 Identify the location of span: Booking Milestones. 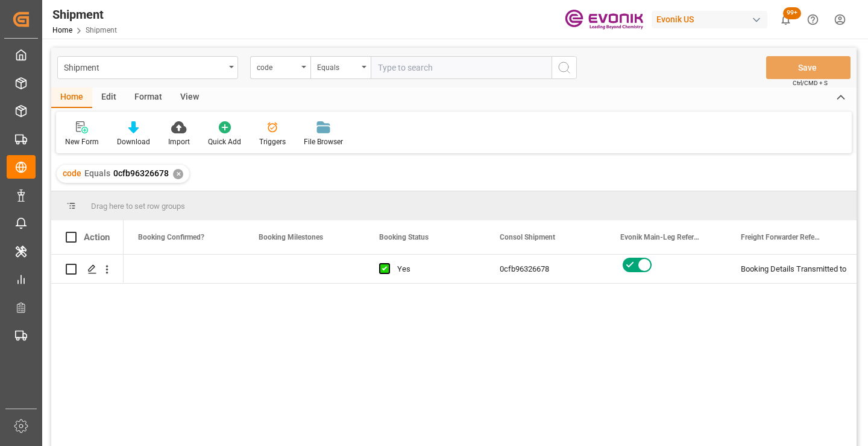
(291, 237).